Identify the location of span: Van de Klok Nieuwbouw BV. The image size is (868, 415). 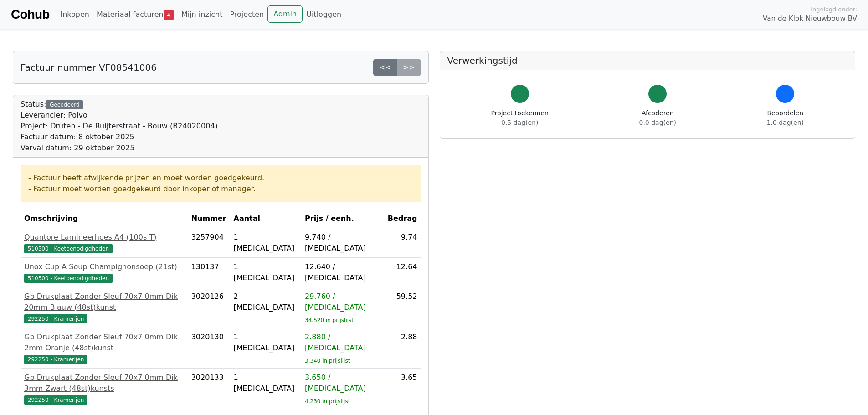
(809, 19).